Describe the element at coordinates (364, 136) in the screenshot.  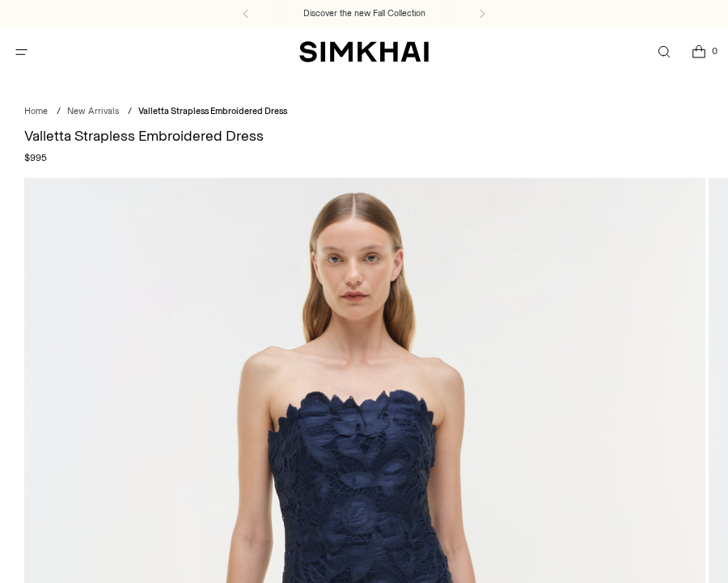
I see `h1: Valletta Strapless Embroidered Dress` at that location.